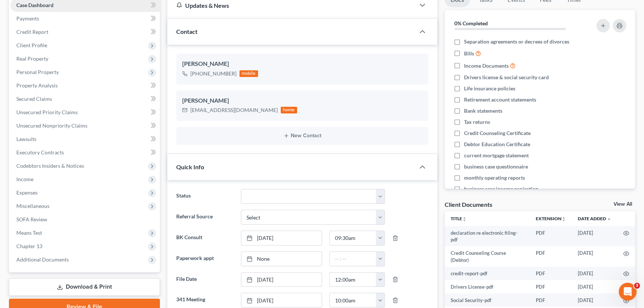 The image size is (644, 308). What do you see at coordinates (205, 238) in the screenshot?
I see `label: BK Consult` at bounding box center [205, 238].